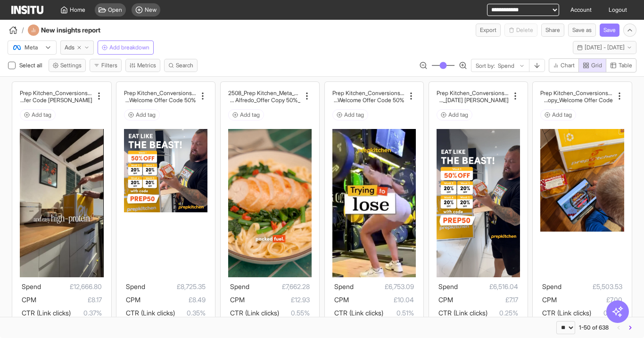  I want to click on span: £7,662.28, so click(280, 287).